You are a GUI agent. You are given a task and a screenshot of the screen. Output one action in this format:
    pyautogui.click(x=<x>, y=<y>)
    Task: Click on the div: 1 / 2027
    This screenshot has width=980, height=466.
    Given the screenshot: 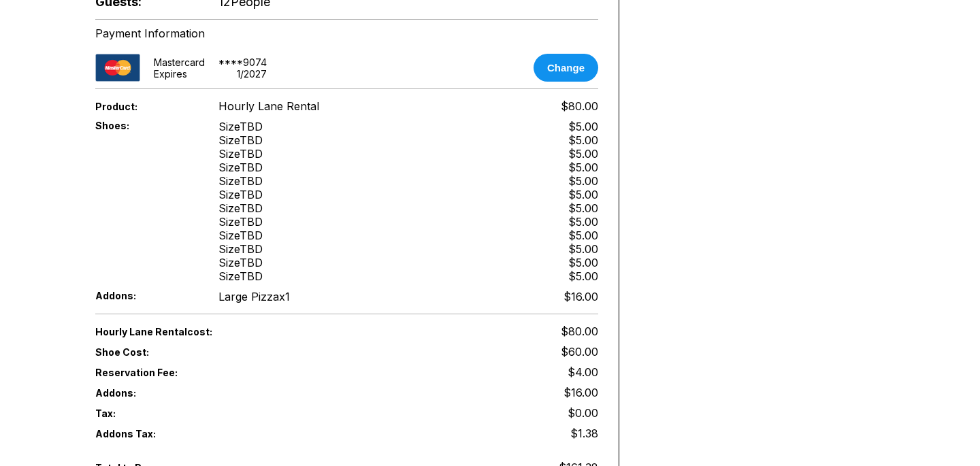 What is the action you would take?
    pyautogui.click(x=252, y=74)
    